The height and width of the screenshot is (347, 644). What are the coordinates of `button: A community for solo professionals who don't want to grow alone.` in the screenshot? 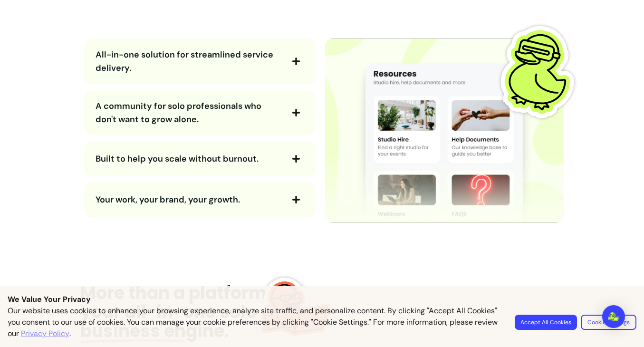 It's located at (200, 113).